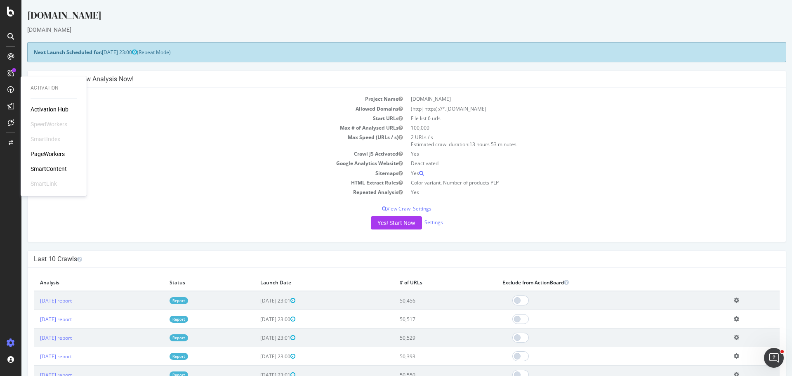 Image resolution: width=792 pixels, height=376 pixels. What do you see at coordinates (49, 169) in the screenshot?
I see `a: SmartContent` at bounding box center [49, 169].